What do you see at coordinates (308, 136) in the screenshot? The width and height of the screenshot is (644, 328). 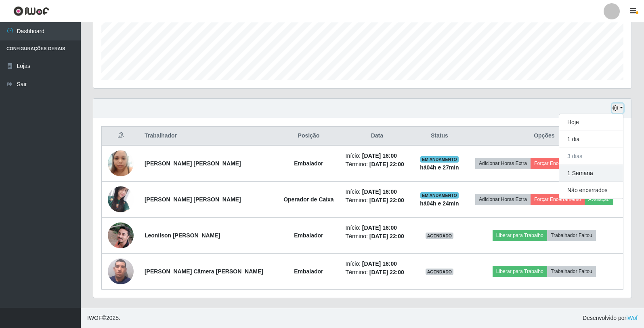 I see `th: Posição` at bounding box center [308, 136].